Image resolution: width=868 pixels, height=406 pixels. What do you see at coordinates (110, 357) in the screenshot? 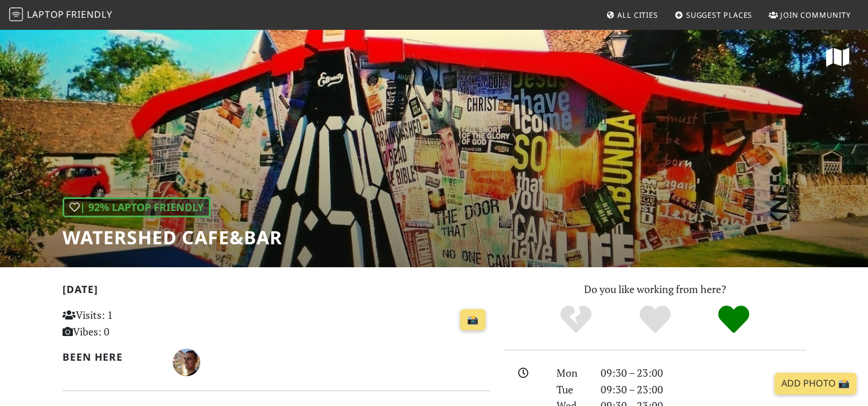
I see `h2: Been here` at bounding box center [110, 357].